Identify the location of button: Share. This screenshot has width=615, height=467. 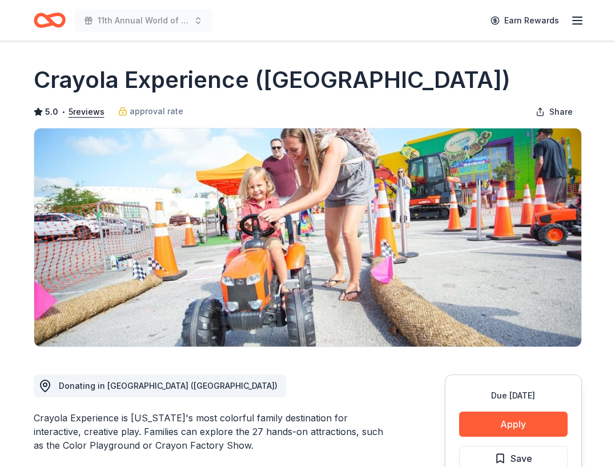
(554, 112).